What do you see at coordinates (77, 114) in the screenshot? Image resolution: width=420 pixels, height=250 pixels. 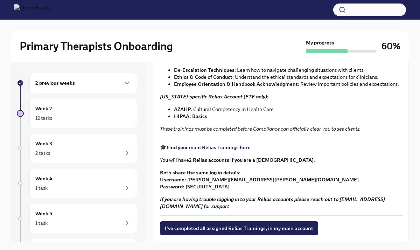 I see `a: Week 212 tasks` at bounding box center [77, 114].